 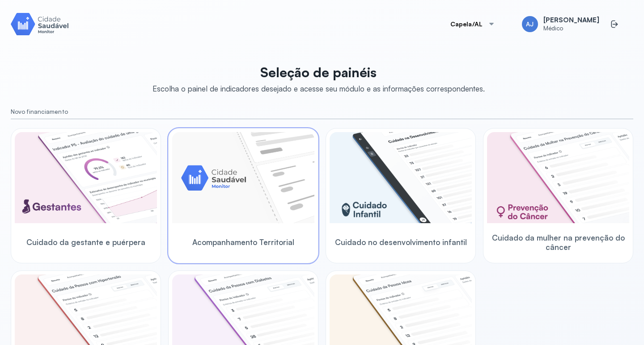 What do you see at coordinates (319, 88) in the screenshot?
I see `div: Escolha o painel de indicadores desejado e acesse seu módulo e as informações correspondentes.` at bounding box center [319, 88].